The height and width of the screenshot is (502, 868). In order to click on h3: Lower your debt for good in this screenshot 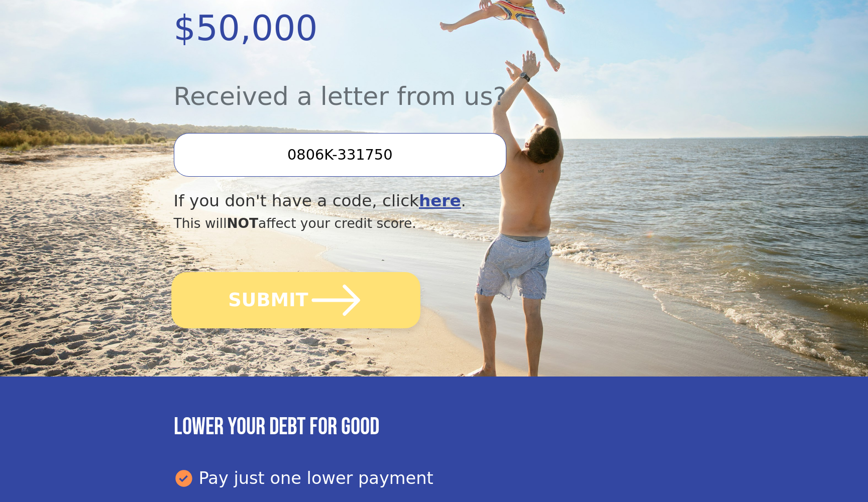, I will do `click(434, 428)`.